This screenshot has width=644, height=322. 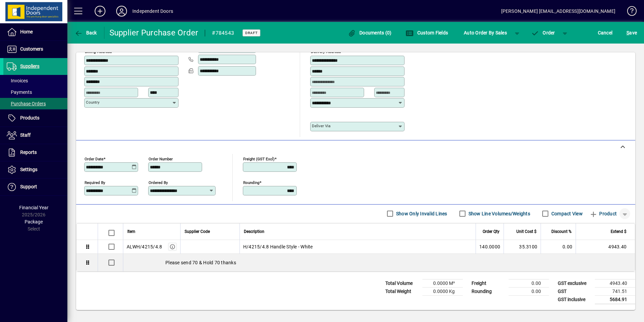 What do you see at coordinates (28, 186) in the screenshot?
I see `span: Support` at bounding box center [28, 186].